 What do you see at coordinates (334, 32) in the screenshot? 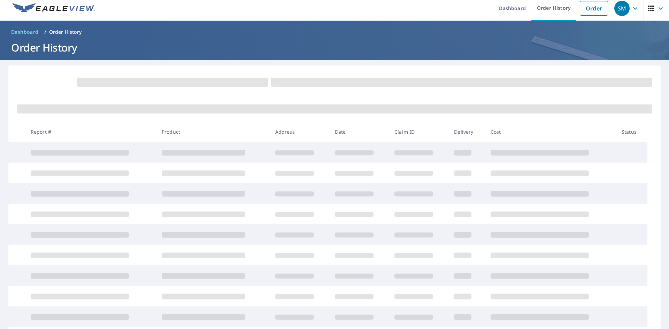
I see `nav: breadcrumb` at bounding box center [334, 32].